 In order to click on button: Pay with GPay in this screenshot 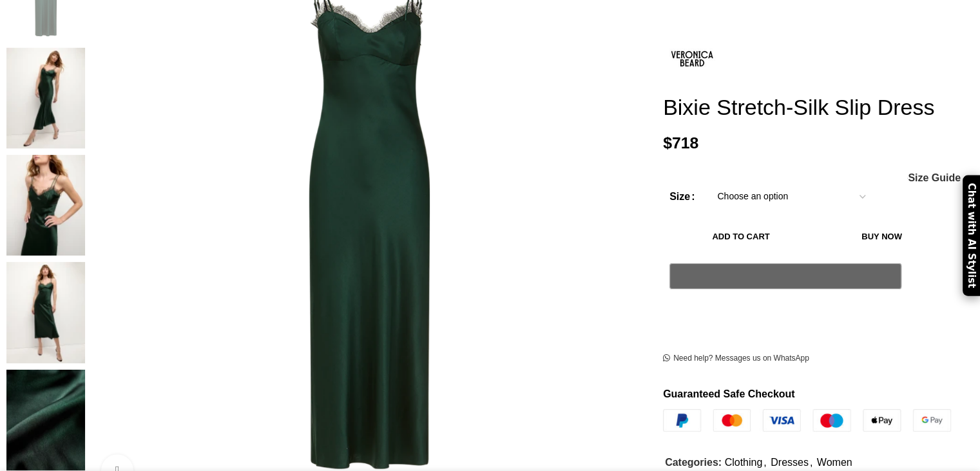, I will do `click(785, 276)`.